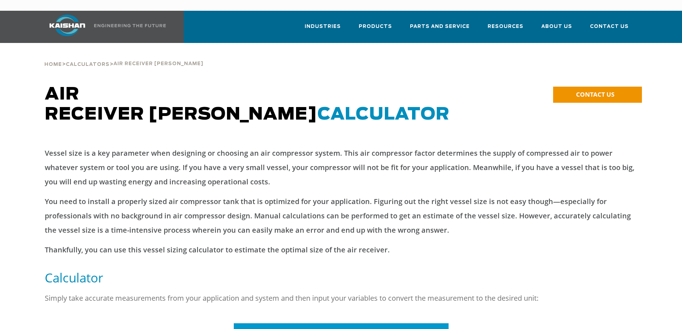 The height and width of the screenshot is (329, 682). Describe the element at coordinates (67, 25) in the screenshot. I see `img: kaishan logo` at that location.